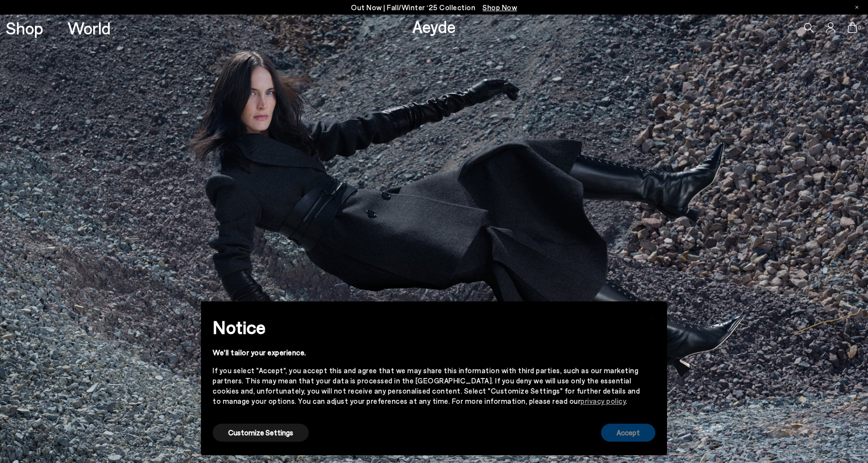 The width and height of the screenshot is (868, 463). I want to click on h2: Notice, so click(426, 328).